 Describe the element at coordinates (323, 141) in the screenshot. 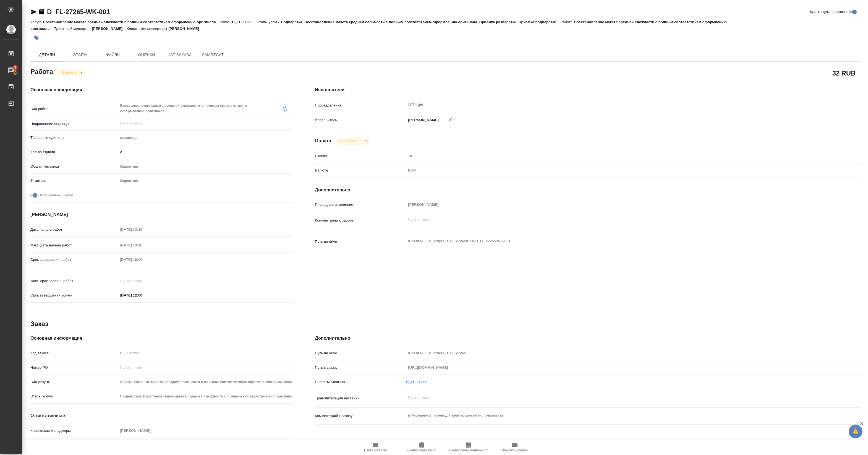

I see `h4: Оплата` at that location.